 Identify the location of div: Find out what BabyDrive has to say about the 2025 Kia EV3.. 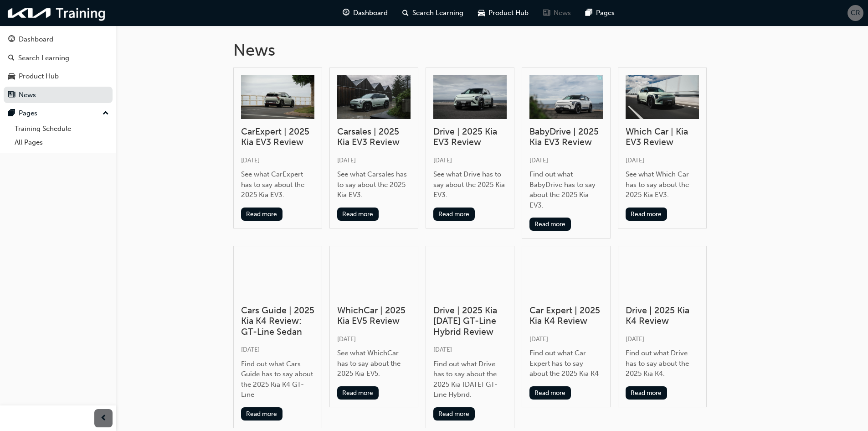
(566, 190).